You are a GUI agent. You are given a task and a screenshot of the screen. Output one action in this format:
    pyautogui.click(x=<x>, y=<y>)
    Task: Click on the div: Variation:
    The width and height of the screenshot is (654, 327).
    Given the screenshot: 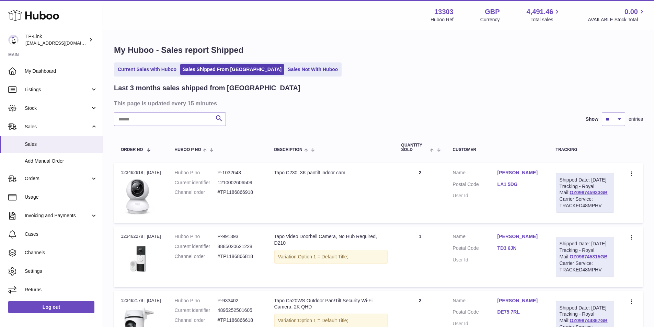 What is the action you would take?
    pyautogui.click(x=331, y=257)
    